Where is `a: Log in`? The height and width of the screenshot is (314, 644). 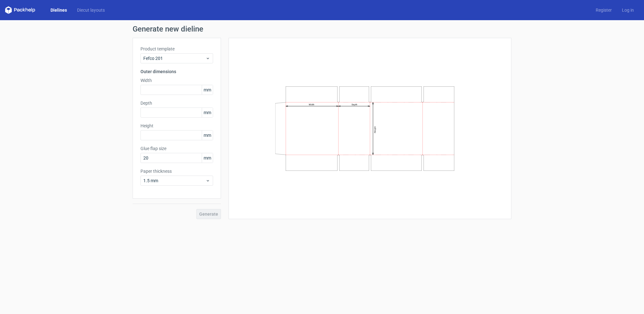 a: Log in is located at coordinates (628, 10).